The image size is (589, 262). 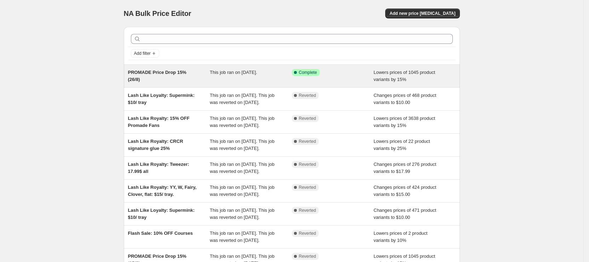 I want to click on button: Add filter, so click(x=145, y=53).